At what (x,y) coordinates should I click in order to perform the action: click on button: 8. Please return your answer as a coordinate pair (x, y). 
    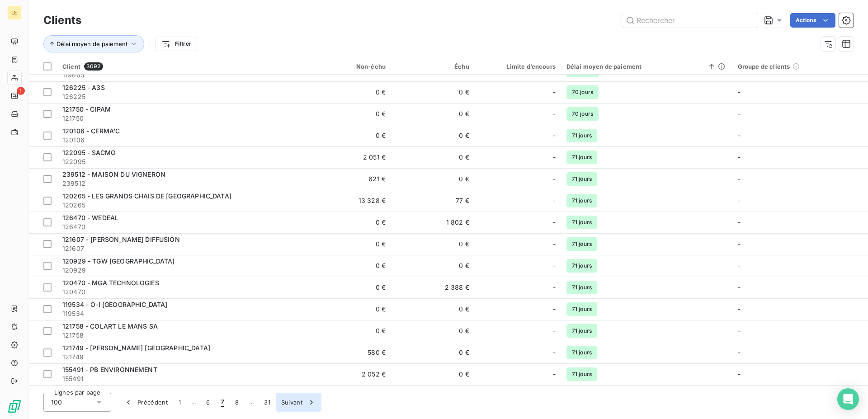
    Looking at the image, I should click on (237, 402).